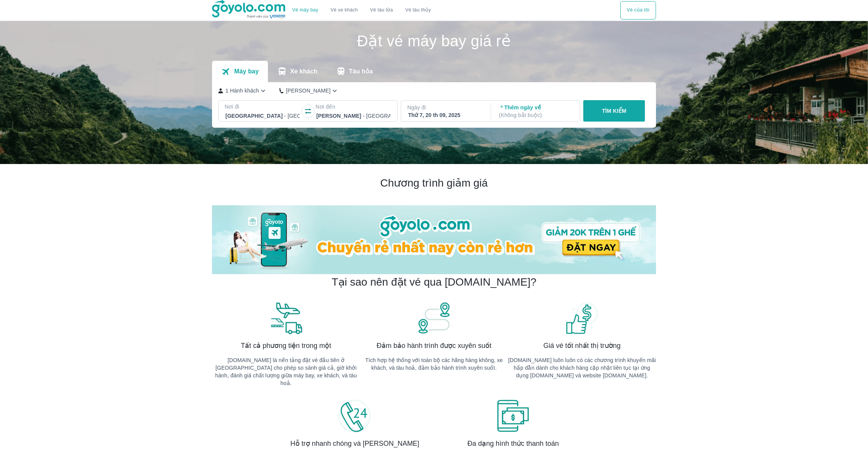 The image size is (868, 450). What do you see at coordinates (242, 90) in the screenshot?
I see `p: 1 Hành khách` at bounding box center [242, 90].